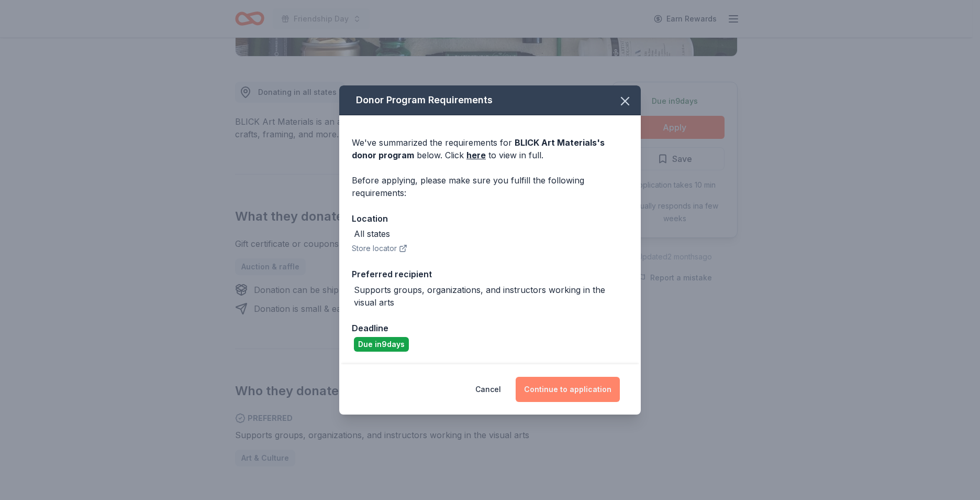 This screenshot has height=500, width=980. Describe the element at coordinates (372, 233) in the screenshot. I see `div: All states` at that location.